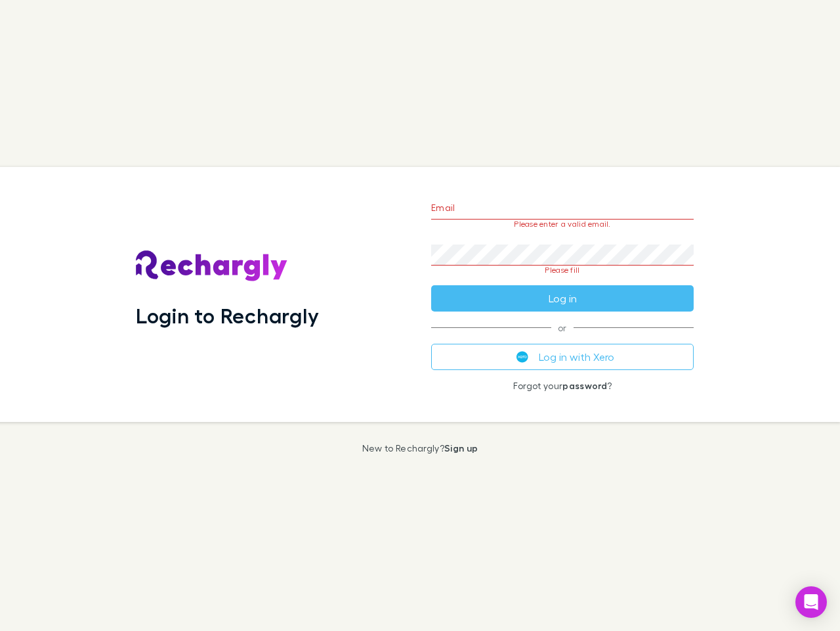 The width and height of the screenshot is (840, 631). I want to click on span: or, so click(563, 327).